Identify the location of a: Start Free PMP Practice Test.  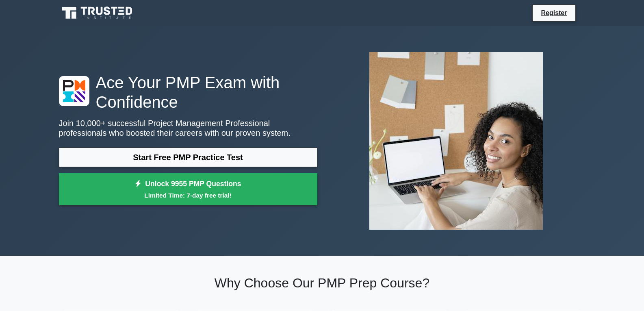
(188, 158).